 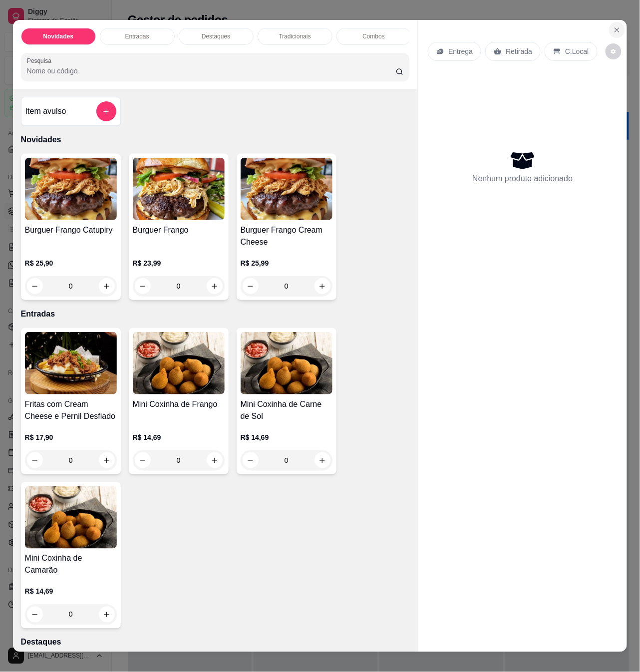 What do you see at coordinates (179, 230) in the screenshot?
I see `h4: Burguer Frango` at bounding box center [179, 230].